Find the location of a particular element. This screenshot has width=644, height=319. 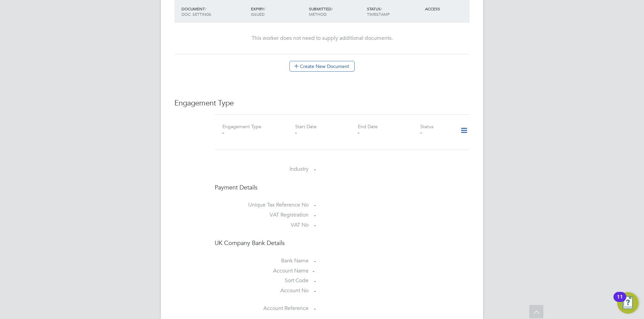

label: Start Date is located at coordinates (306, 127).